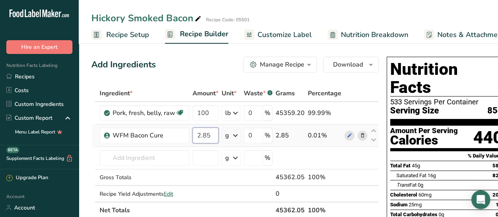 The height and width of the screenshot is (217, 498). I want to click on div: Pork, fresh, belly, raw, so click(144, 113).